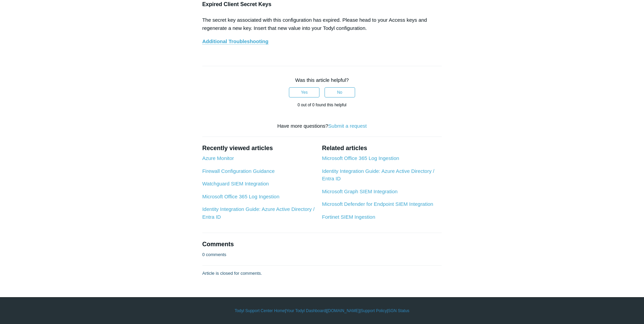 The image size is (644, 324). Describe the element at coordinates (218, 158) in the screenshot. I see `a: Azure Monitor` at that location.